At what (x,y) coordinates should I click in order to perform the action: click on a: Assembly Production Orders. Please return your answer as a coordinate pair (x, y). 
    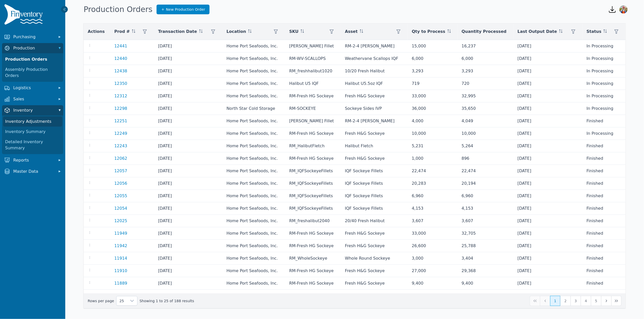
    Looking at the image, I should click on (33, 73).